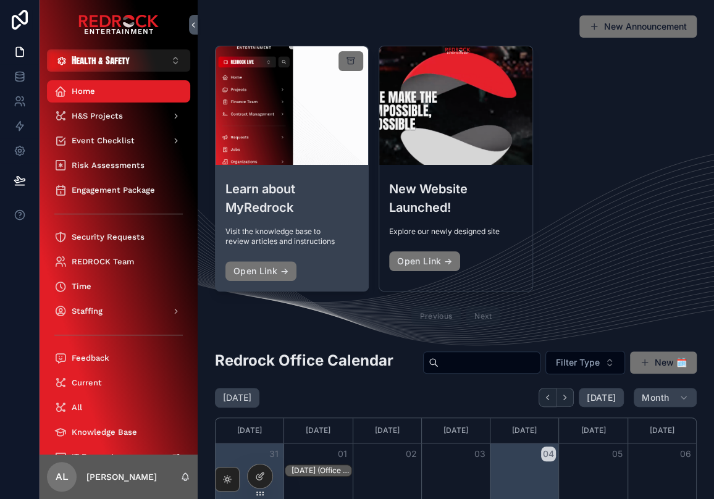 The image size is (714, 499). What do you see at coordinates (119, 287) in the screenshot?
I see `a: Time` at bounding box center [119, 287].